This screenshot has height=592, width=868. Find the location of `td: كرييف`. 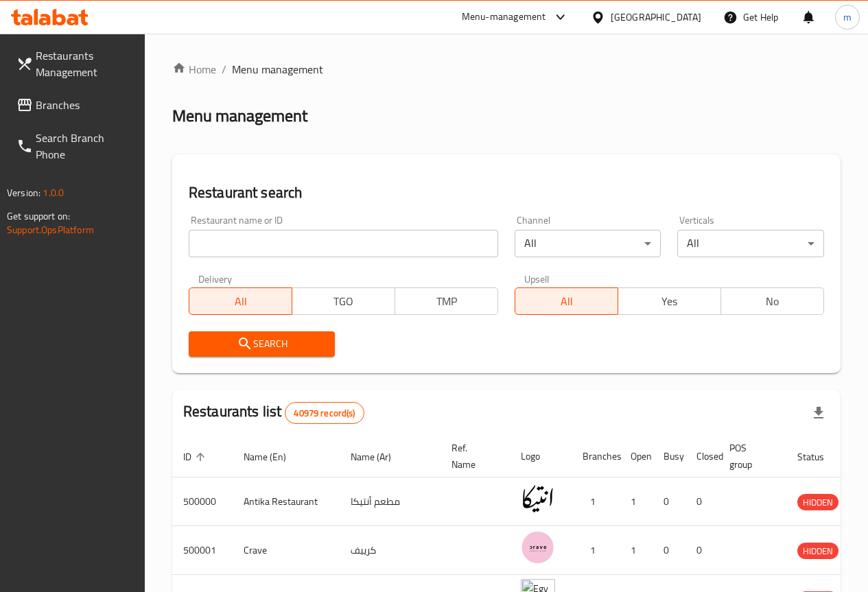

td: كرييف is located at coordinates (390, 551).